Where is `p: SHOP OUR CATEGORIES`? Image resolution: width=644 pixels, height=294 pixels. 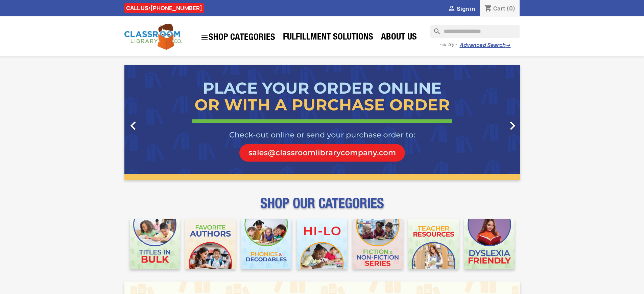 p: SHOP OUR CATEGORIES is located at coordinates (322, 208).